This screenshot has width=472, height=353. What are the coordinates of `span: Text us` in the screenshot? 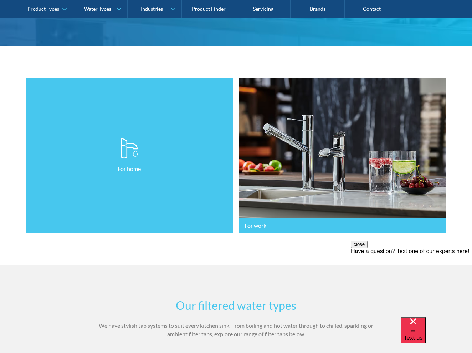 It's located at (12, 20).